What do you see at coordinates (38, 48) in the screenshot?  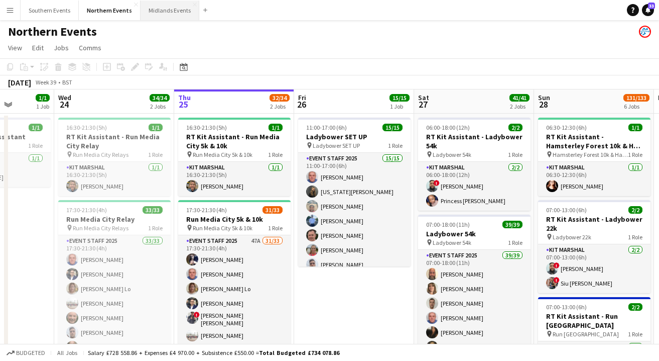 I see `span: Edit` at bounding box center [38, 48].